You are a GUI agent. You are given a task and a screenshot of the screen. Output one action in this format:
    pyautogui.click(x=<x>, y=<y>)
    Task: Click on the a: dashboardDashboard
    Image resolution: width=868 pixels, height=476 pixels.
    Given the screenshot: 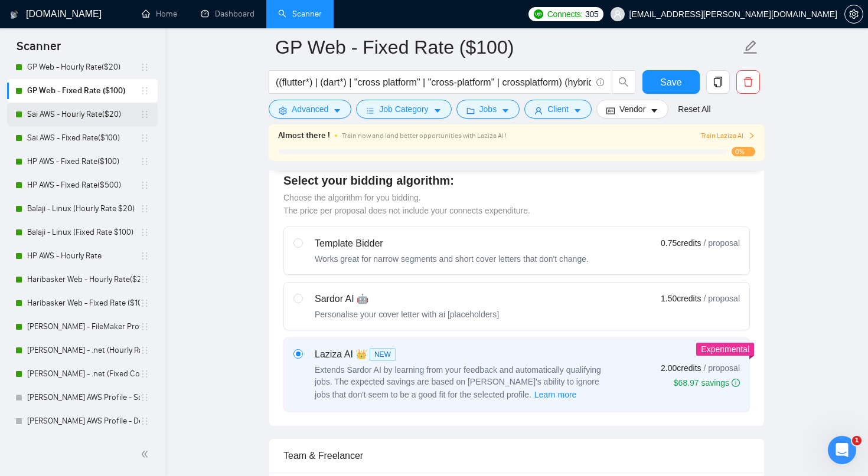 What is the action you would take?
    pyautogui.click(x=227, y=13)
    